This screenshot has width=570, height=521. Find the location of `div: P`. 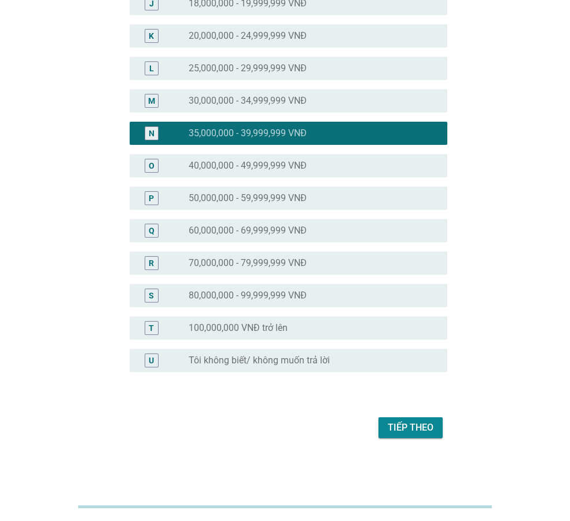

div: P is located at coordinates (151, 197).